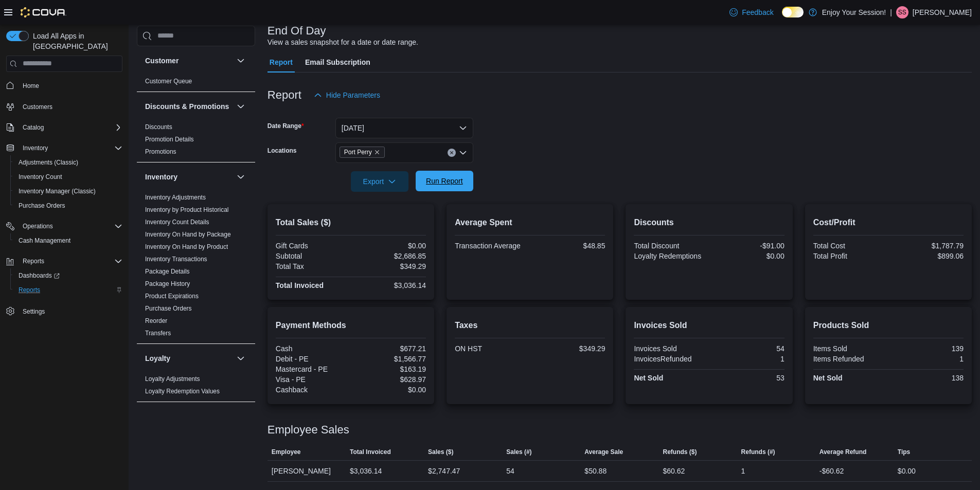 This screenshot has height=490, width=980. Describe the element at coordinates (312, 349) in the screenshot. I see `div: Cash` at that location.